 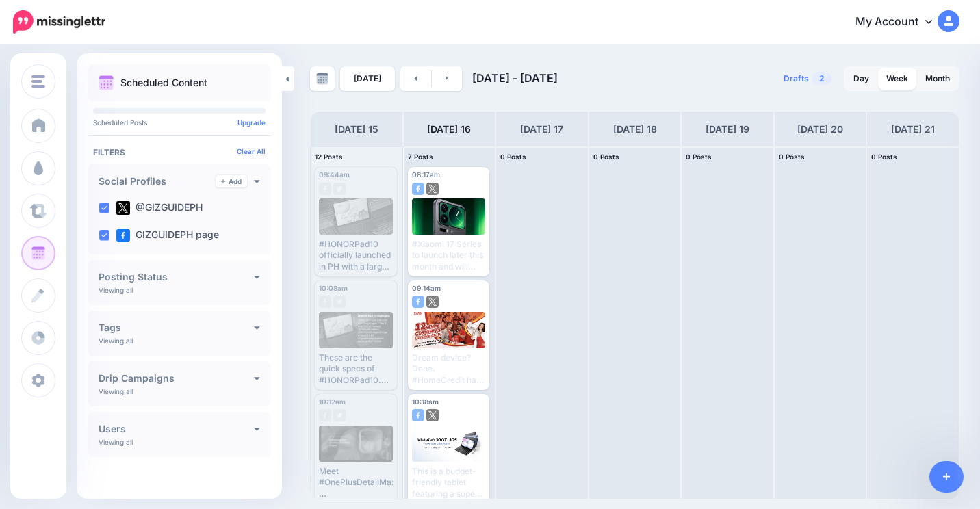 I want to click on div: #Xiaomi 17 Series to launch later this month and will debut a "Pro Max" model with a rear display..., so click(x=449, y=255).